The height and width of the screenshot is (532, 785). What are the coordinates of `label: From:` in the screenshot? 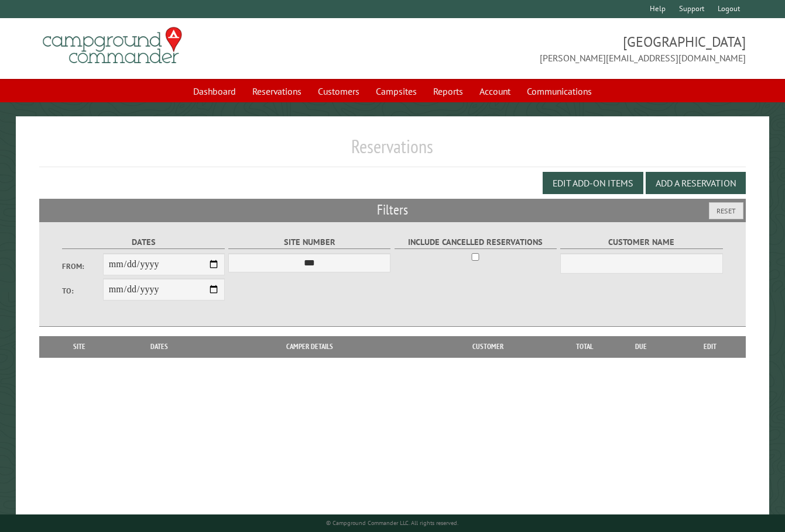 It's located at (82, 266).